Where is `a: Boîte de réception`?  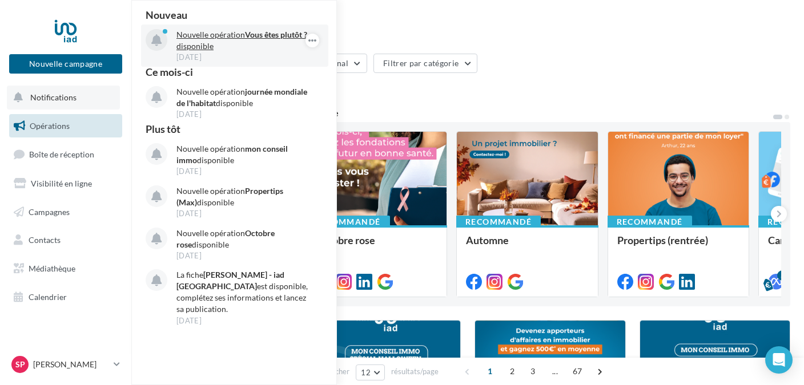 a: Boîte de réception is located at coordinates (66, 154).